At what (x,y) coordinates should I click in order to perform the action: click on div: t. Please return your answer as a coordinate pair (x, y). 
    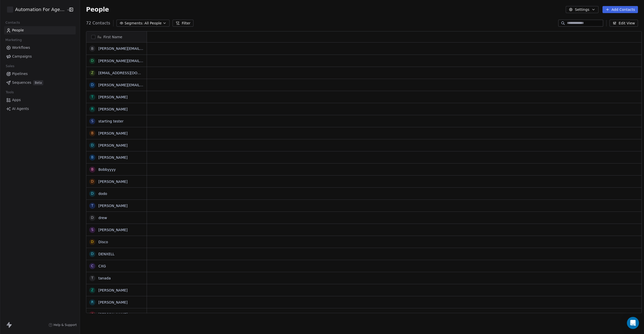
    Looking at the image, I should click on (92, 278).